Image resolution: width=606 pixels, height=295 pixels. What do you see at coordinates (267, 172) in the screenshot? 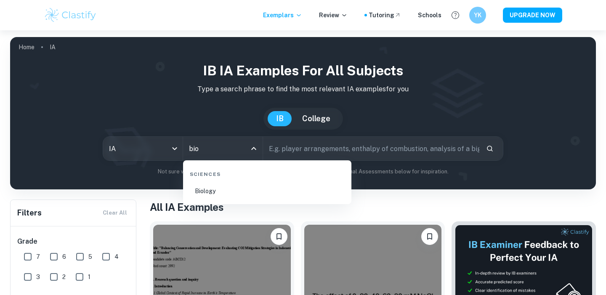
I see `div: Sciences` at bounding box center [267, 172].